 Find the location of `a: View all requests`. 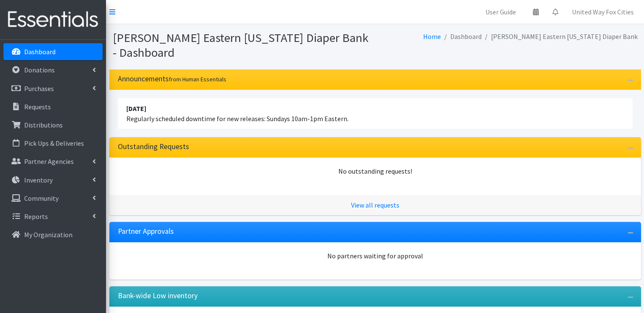

a: View all requests is located at coordinates (375, 205).